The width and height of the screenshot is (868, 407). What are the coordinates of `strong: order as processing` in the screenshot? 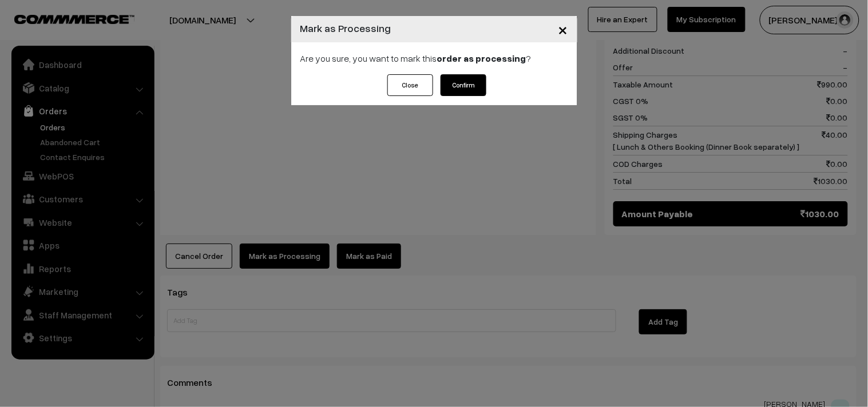 It's located at (482, 58).